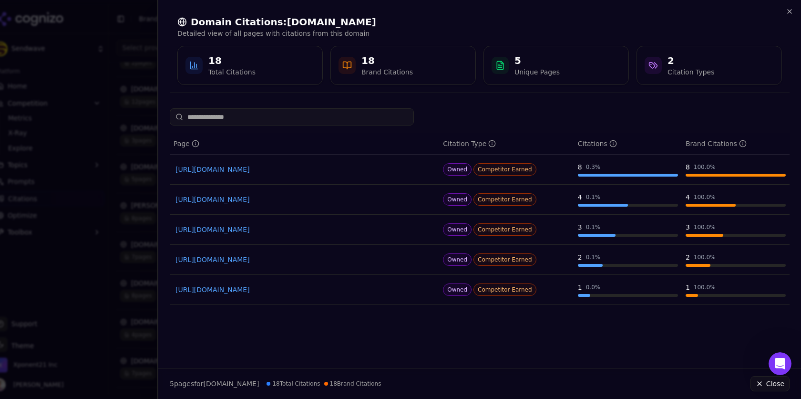  I want to click on div: Data table, so click(480, 219).